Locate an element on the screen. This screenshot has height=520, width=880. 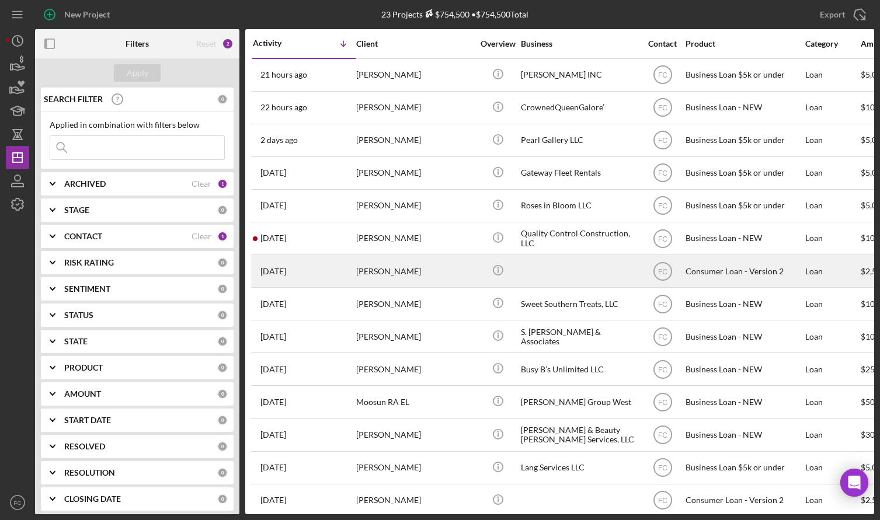
div: Consumer Loan - Version 2 is located at coordinates (744, 271).